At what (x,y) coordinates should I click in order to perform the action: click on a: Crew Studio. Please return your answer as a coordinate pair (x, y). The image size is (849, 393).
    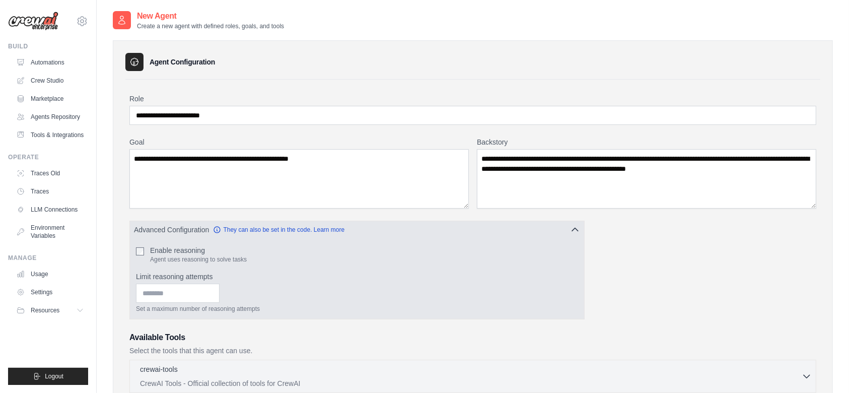
    Looking at the image, I should click on (50, 81).